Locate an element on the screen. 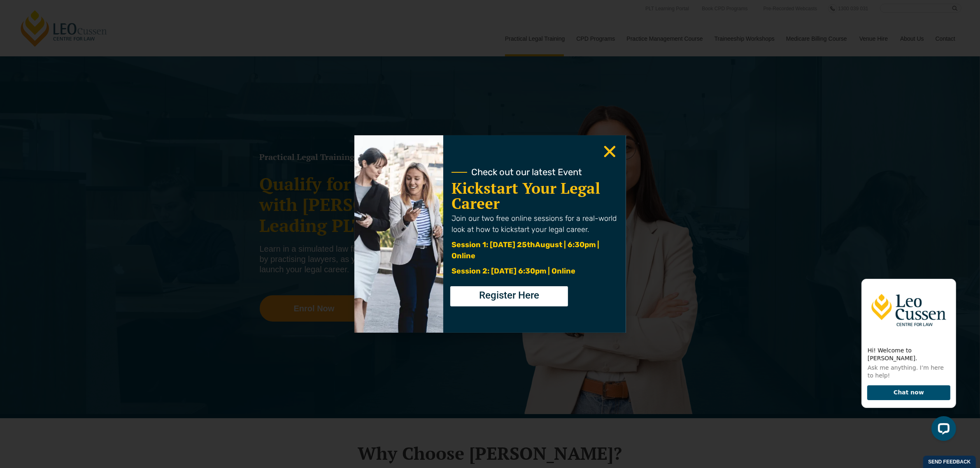 The height and width of the screenshot is (468, 980). a: Kickstart Your Legal Career is located at coordinates (526, 196).